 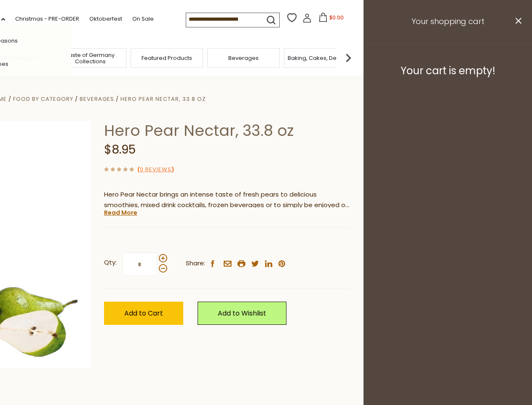 I want to click on span: Featured Products, so click(x=167, y=58).